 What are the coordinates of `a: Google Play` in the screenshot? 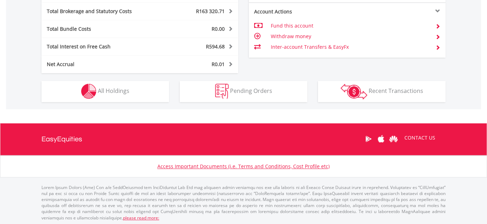 It's located at (368, 139).